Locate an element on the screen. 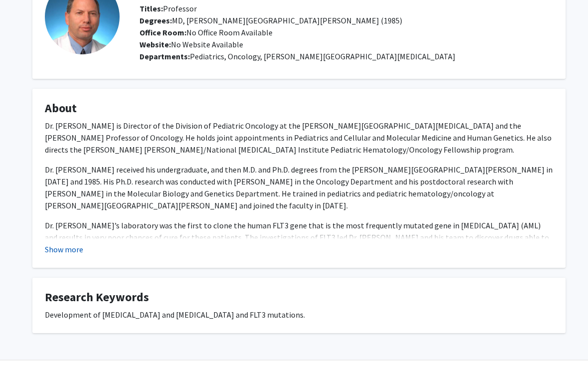 The height and width of the screenshot is (375, 588). span: Professor is located at coordinates (168, 8).